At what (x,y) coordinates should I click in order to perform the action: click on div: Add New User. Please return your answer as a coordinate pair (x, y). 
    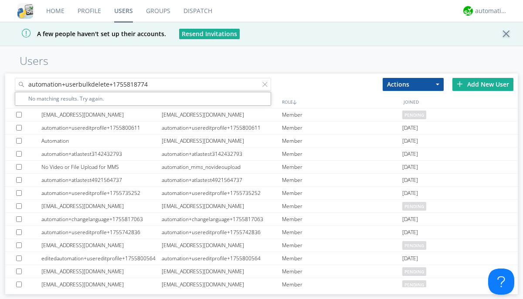
    Looking at the image, I should click on (483, 85).